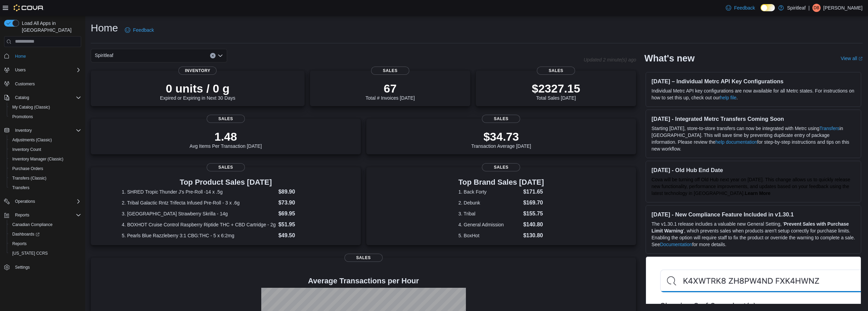 This screenshot has height=311, width=868. Describe the element at coordinates (490, 214) in the screenshot. I see `dt: 3. Tribal` at that location.